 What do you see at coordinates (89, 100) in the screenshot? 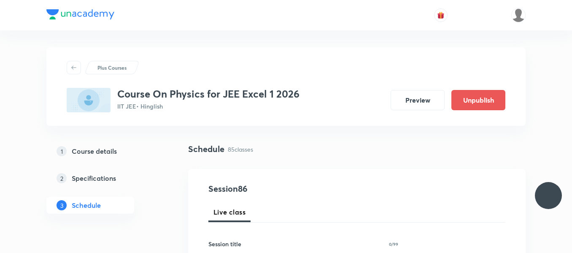
I see `img: D311694D-ACA5-4DF1-A9AC-4D896CE1180E_plus.png` at bounding box center [89, 100].